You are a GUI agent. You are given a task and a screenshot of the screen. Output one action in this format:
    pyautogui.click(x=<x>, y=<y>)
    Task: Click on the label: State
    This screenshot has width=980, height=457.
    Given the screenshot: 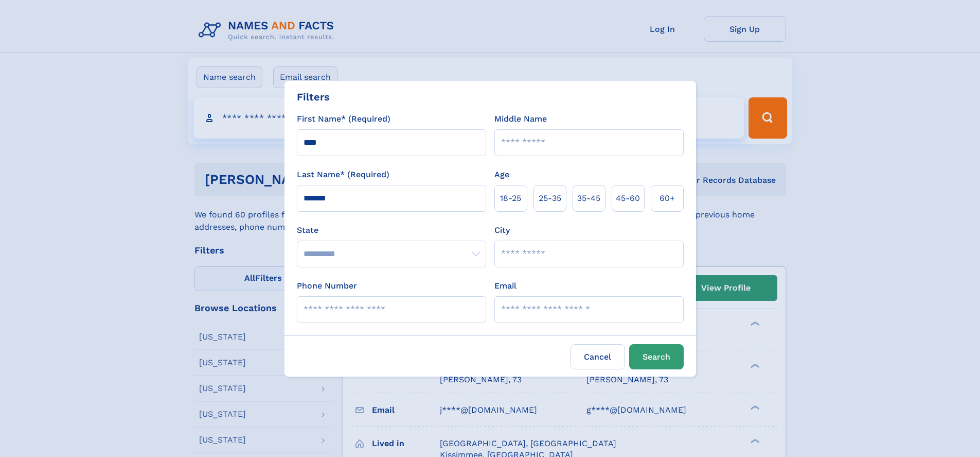 What is the action you would take?
    pyautogui.click(x=392, y=230)
    